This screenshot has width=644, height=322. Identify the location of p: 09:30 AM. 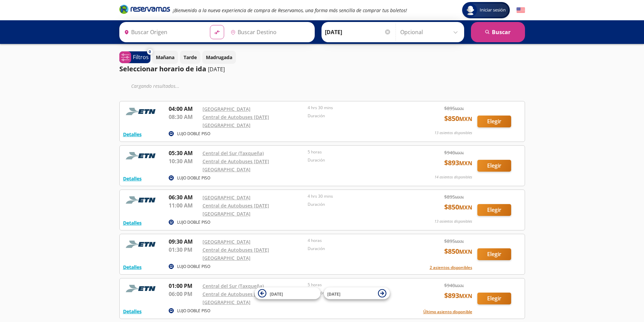
(184, 242).